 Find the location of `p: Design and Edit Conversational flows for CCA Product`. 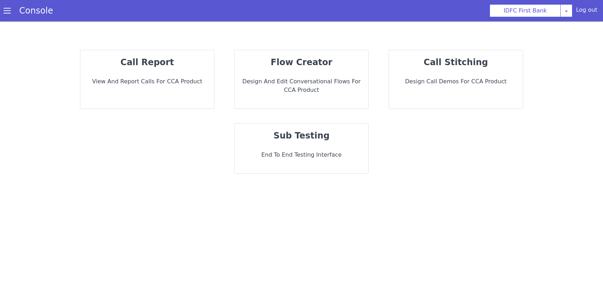

p: Design and Edit Conversational flows for CCA Product is located at coordinates (301, 86).